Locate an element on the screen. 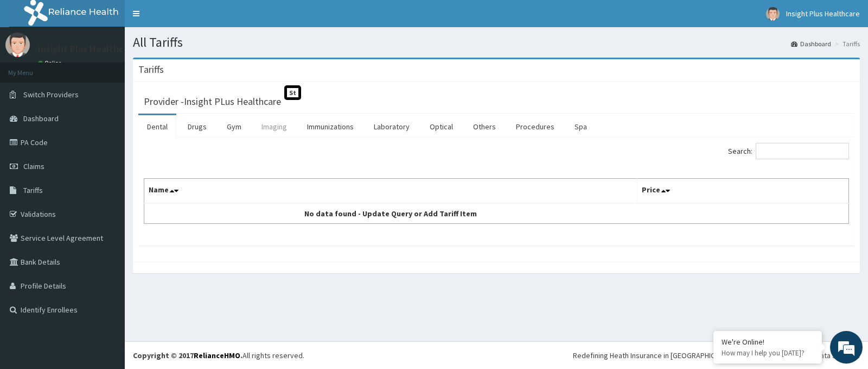  h3: Provider - Insight PLus Healthcare is located at coordinates (212, 102).